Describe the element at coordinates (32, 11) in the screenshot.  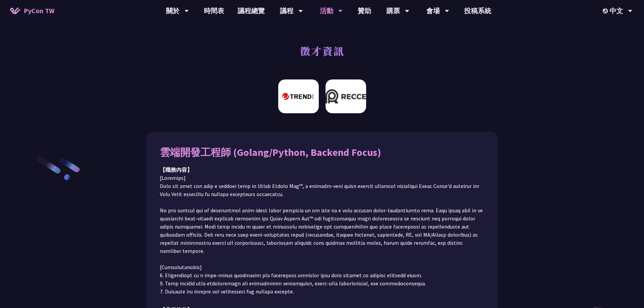
I see `a: PyCon TW` at that location.